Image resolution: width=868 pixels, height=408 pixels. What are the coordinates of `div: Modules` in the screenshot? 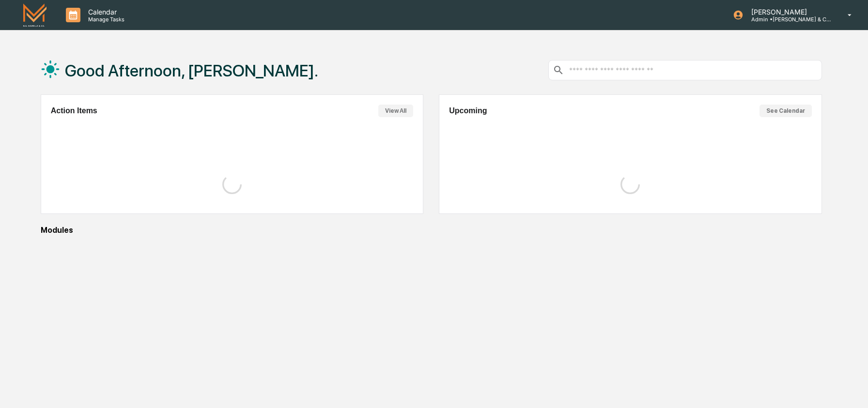 It's located at (431, 230).